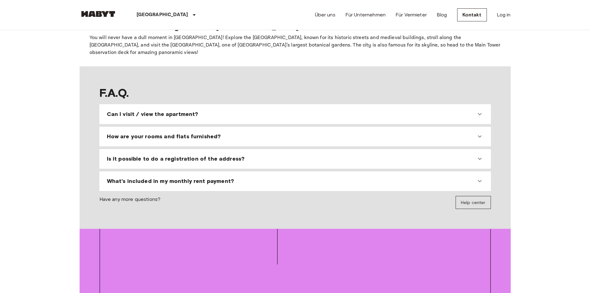 Image resolution: width=590 pixels, height=293 pixels. I want to click on span: F.A.Q., so click(295, 93).